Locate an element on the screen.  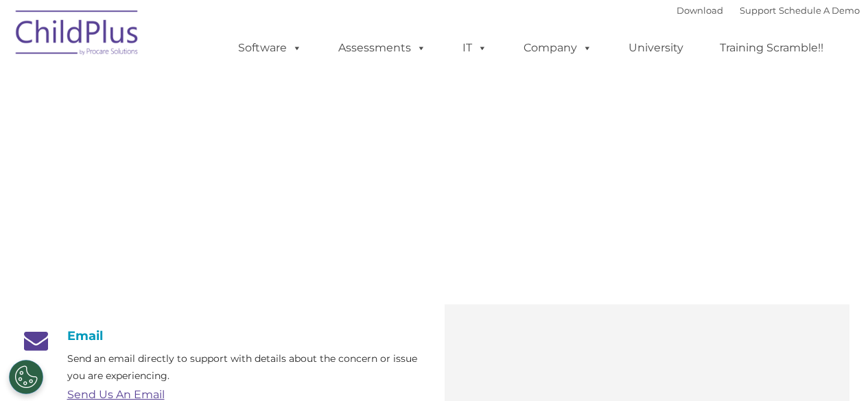
a: Send Us An Email is located at coordinates (116, 395).